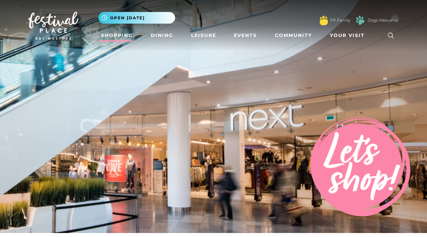 This screenshot has height=237, width=427. I want to click on a: Events, so click(245, 35).